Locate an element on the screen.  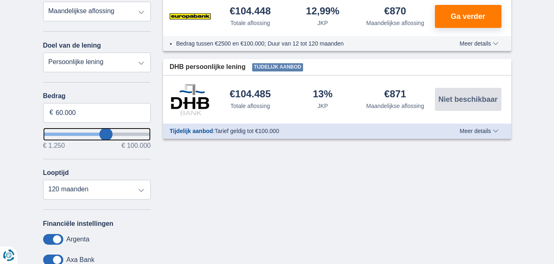
span: Niet beschikbaar is located at coordinates (468, 99).